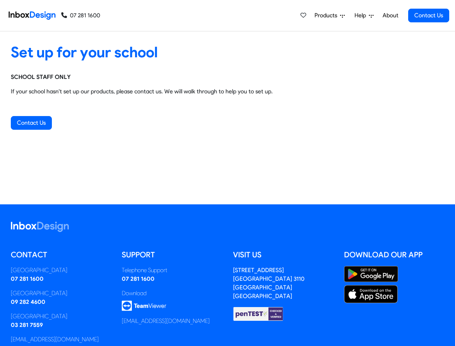 This screenshot has height=346, width=455. What do you see at coordinates (258, 314) in the screenshot?
I see `img: Checked & Verified by penTEST` at bounding box center [258, 314].